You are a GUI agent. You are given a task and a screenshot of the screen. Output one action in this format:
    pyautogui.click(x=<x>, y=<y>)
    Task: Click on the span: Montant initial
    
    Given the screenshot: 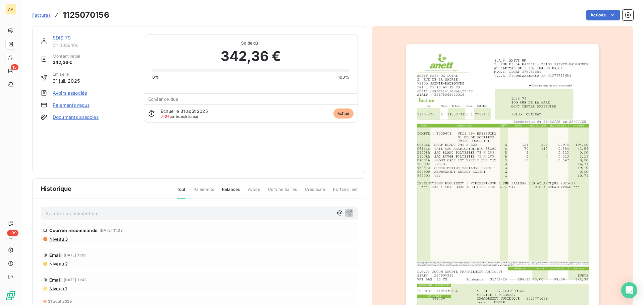 What is the action you would take?
    pyautogui.click(x=66, y=56)
    